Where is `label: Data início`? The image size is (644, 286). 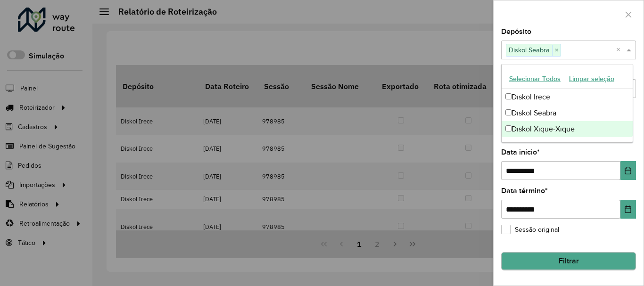
label: Data início is located at coordinates (521, 152).